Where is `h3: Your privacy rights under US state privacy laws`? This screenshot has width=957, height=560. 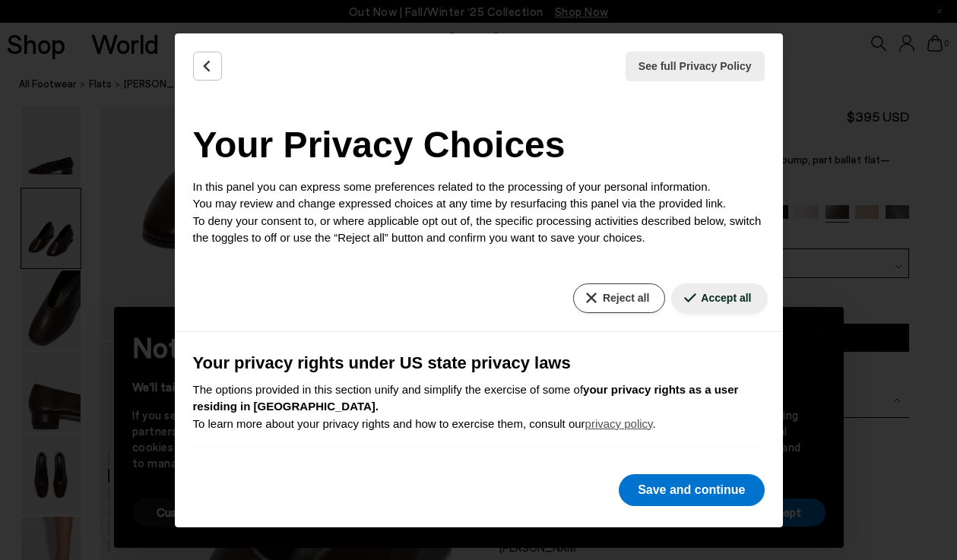 h3: Your privacy rights under US state privacy laws is located at coordinates (479, 362).